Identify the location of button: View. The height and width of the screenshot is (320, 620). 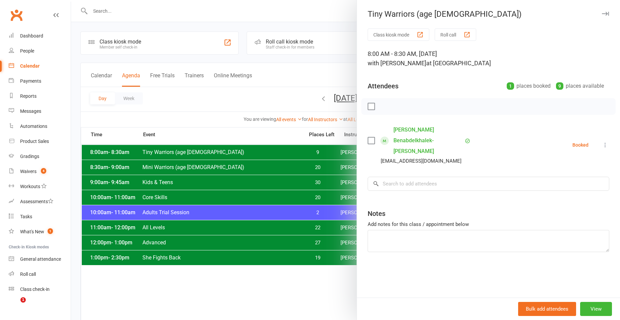
(596, 309).